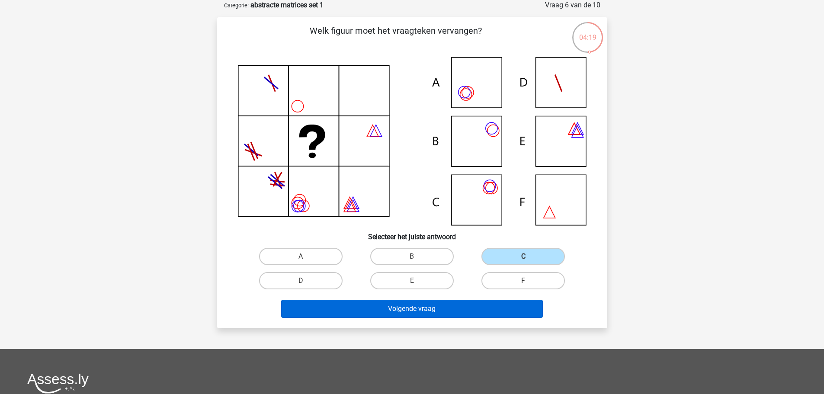 Image resolution: width=824 pixels, height=394 pixels. I want to click on strong: abstracte matrices set 1, so click(287, 5).